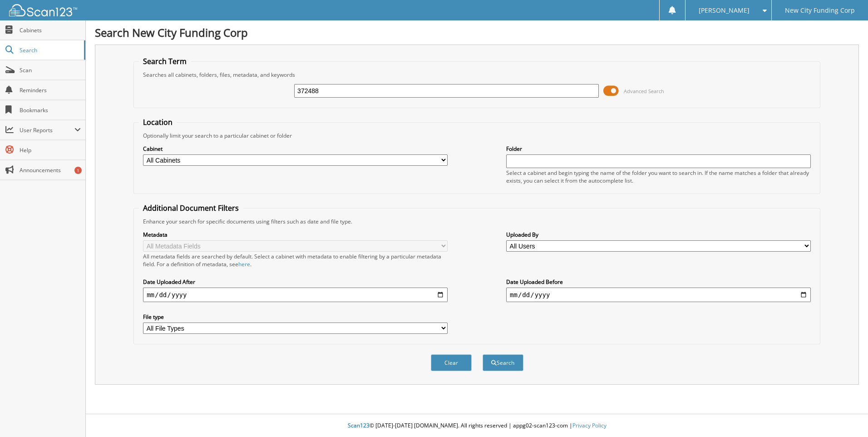  I want to click on span: Reminders, so click(50, 90).